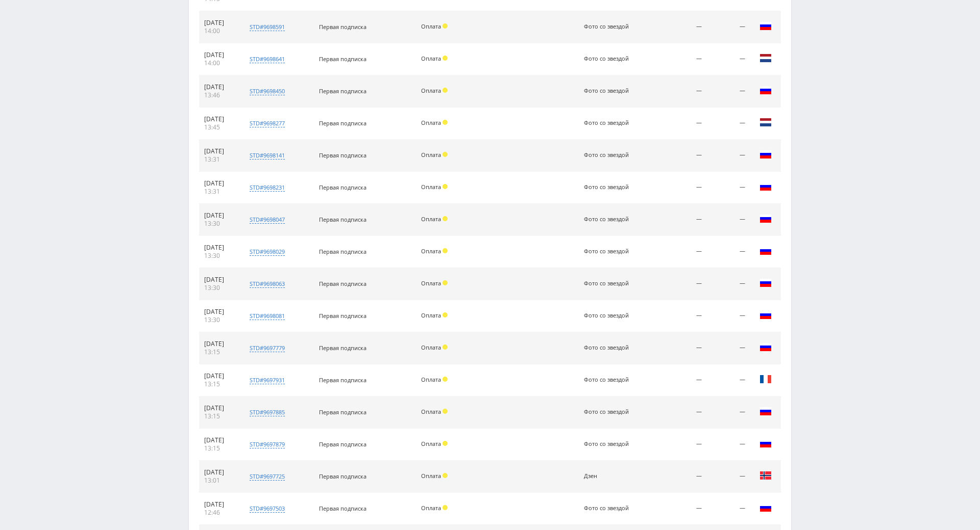 The height and width of the screenshot is (530, 980). What do you see at coordinates (267, 220) in the screenshot?
I see `div: std#9698047` at bounding box center [267, 220].